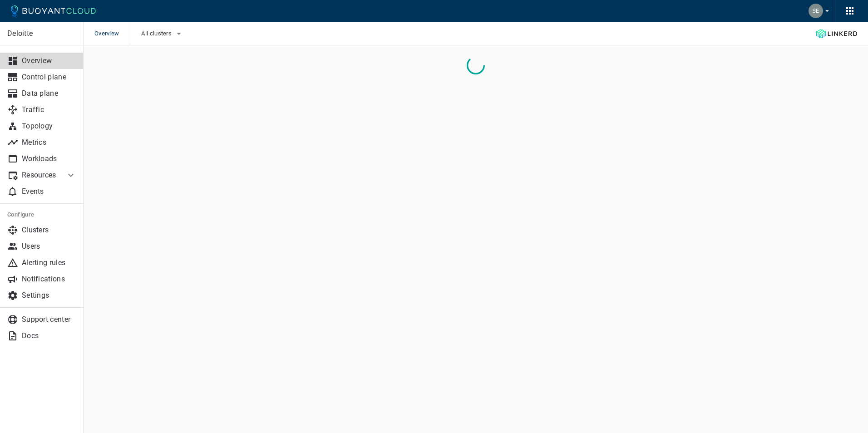 The height and width of the screenshot is (433, 868). What do you see at coordinates (49, 336) in the screenshot?
I see `p: Docs` at bounding box center [49, 336].